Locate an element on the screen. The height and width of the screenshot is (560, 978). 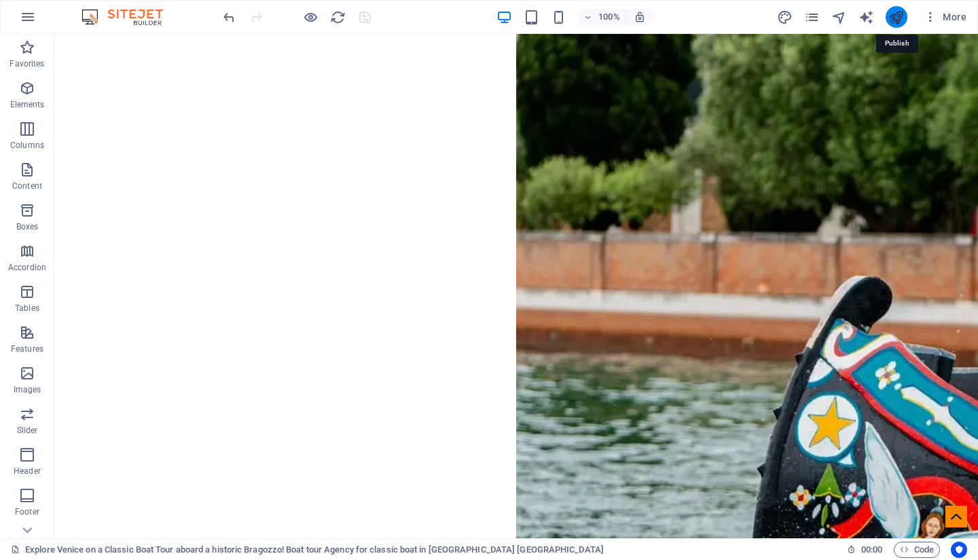
p: Features is located at coordinates (27, 349).